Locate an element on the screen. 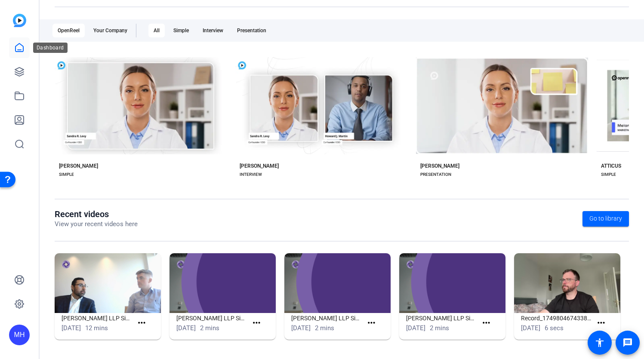  mat-icon: message is located at coordinates (628, 342).